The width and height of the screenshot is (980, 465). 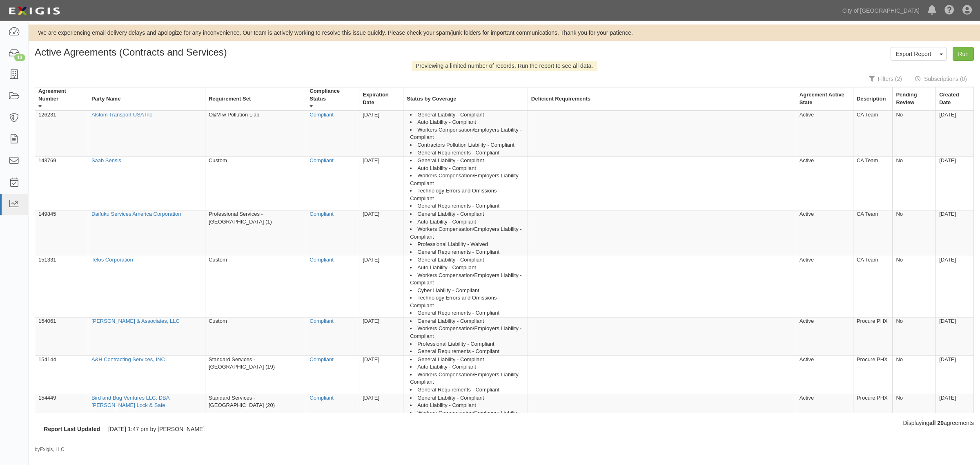 I want to click on a: Export Report, so click(x=913, y=54).